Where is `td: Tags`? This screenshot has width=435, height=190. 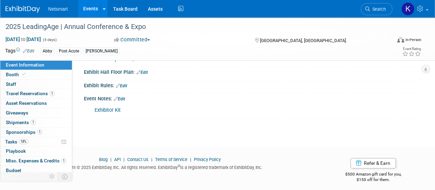
td: Tags is located at coordinates (20, 51).